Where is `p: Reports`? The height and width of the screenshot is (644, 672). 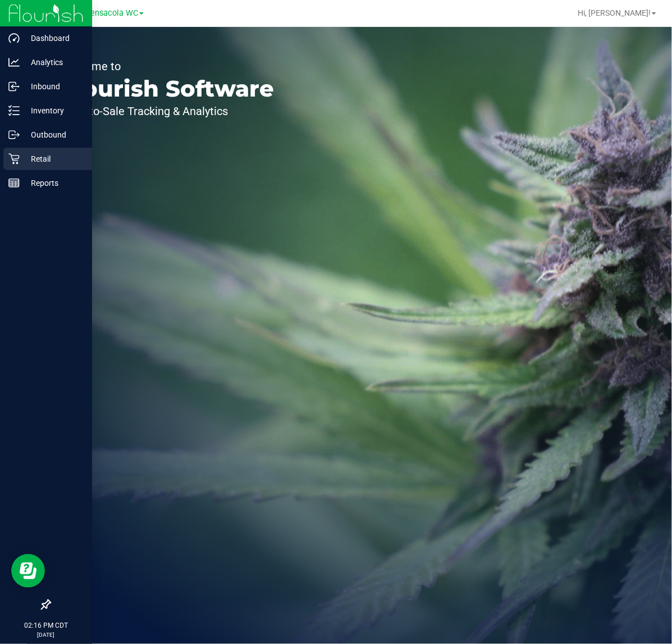
p: Reports is located at coordinates (53, 183).